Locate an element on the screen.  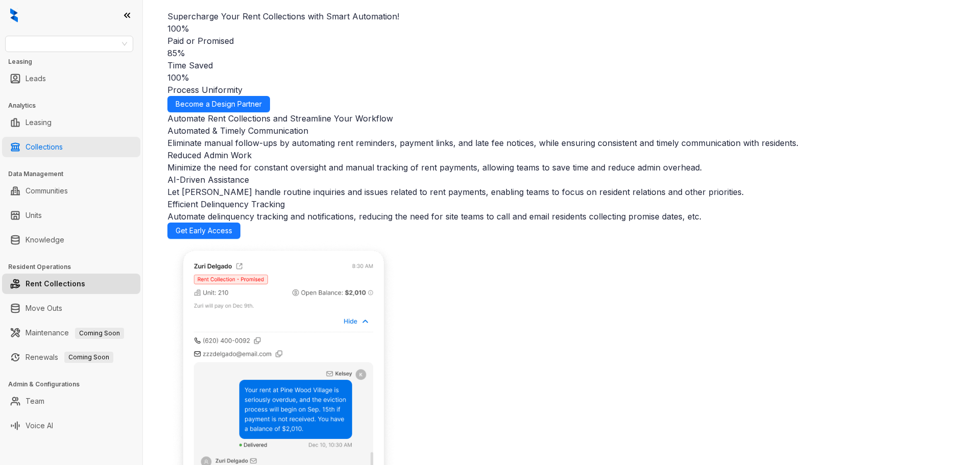
h3: Process Uniformity is located at coordinates (562, 90).